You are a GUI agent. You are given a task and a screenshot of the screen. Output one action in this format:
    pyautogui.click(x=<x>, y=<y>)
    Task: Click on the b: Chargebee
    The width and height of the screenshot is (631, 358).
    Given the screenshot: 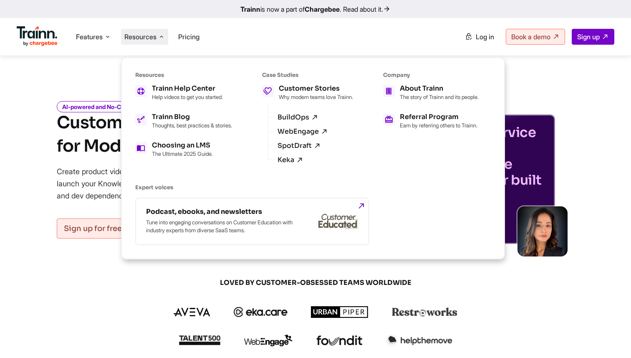 What is the action you would take?
    pyautogui.click(x=322, y=9)
    